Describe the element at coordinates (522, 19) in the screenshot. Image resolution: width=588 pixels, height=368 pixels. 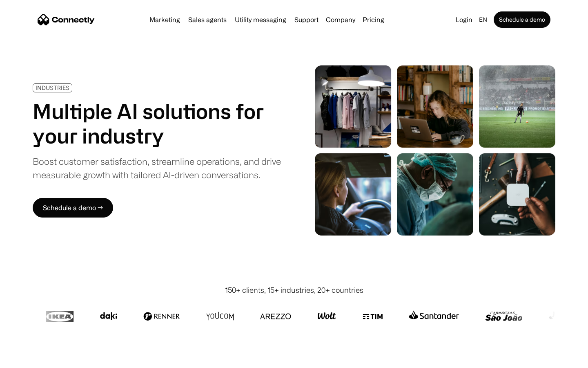
I see `a: Schedule a demo` at that location.